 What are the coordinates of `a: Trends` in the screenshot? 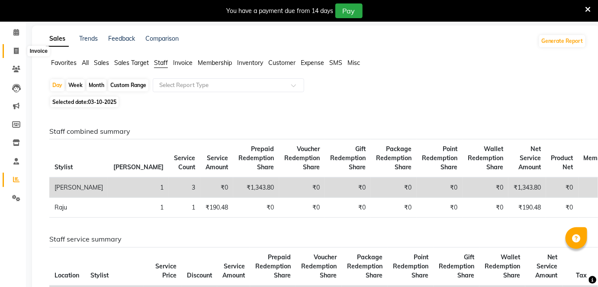 It's located at (88, 39).